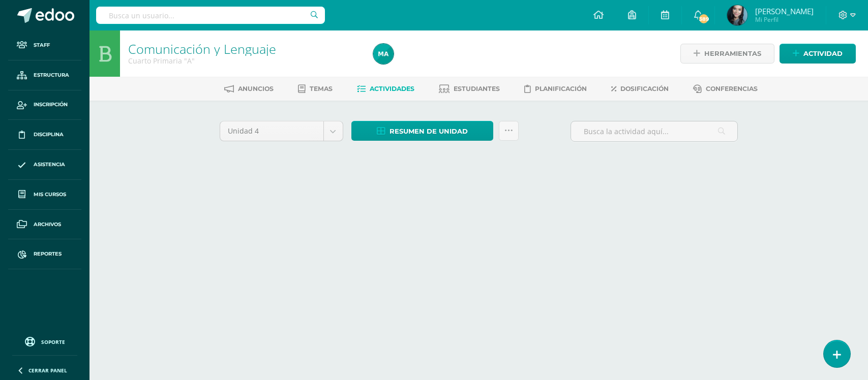 The height and width of the screenshot is (380, 868). I want to click on a: Herramientas, so click(727, 53).